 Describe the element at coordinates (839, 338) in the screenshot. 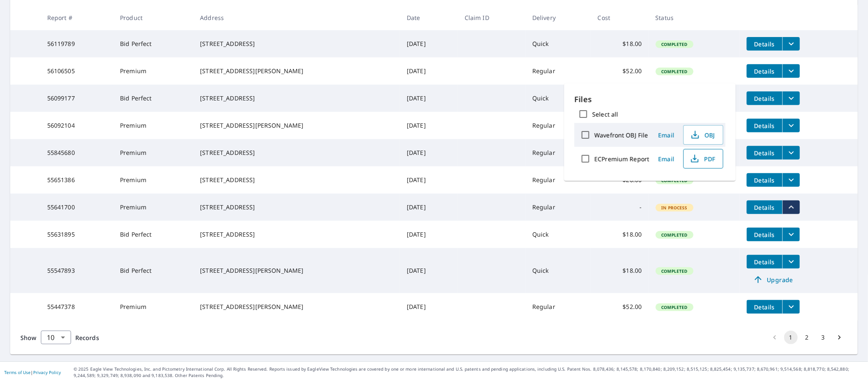

I see `button: Go to next page` at that location.